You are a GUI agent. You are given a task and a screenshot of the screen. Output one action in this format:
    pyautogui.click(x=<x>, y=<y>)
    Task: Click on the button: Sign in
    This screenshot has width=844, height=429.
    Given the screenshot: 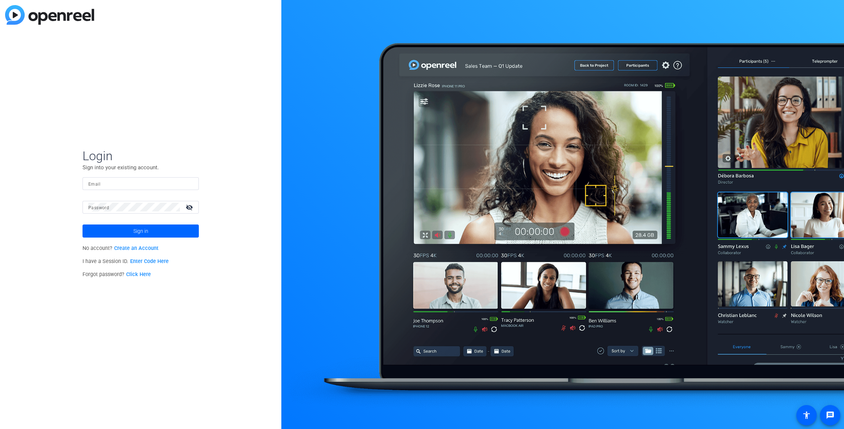 What is the action you would take?
    pyautogui.click(x=141, y=231)
    